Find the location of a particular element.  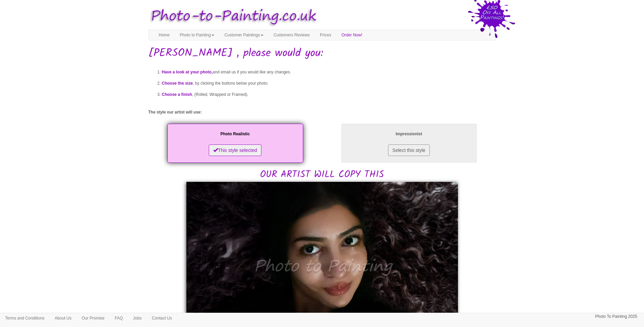

a: Our Promise is located at coordinates (93, 318).